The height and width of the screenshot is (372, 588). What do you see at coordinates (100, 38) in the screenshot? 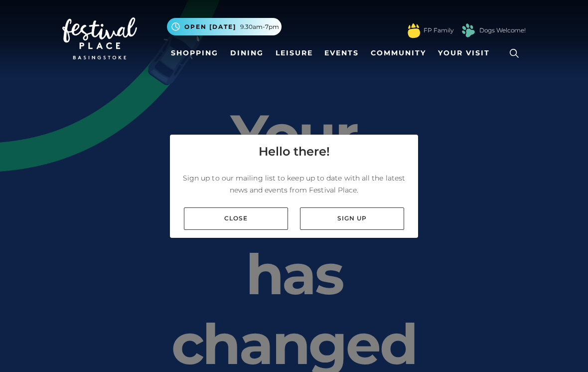
I see `img: Festival Place Logo` at bounding box center [100, 38].